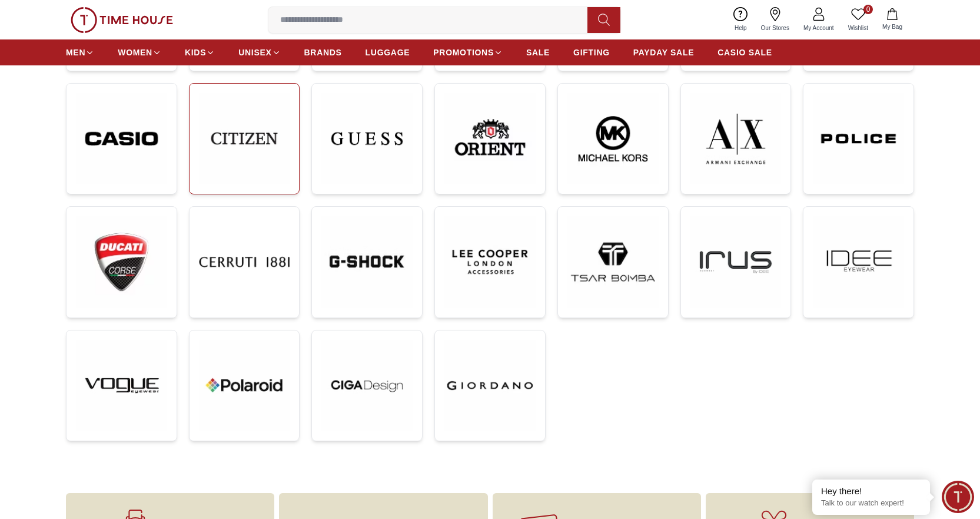 The height and width of the screenshot is (519, 980). I want to click on a: WOMEN, so click(140, 52).